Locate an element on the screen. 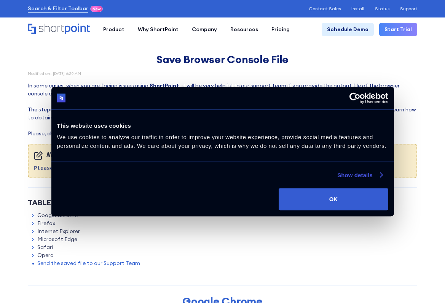 Image resolution: width=445 pixels, height=303 pixels. p: Install is located at coordinates (358, 9).